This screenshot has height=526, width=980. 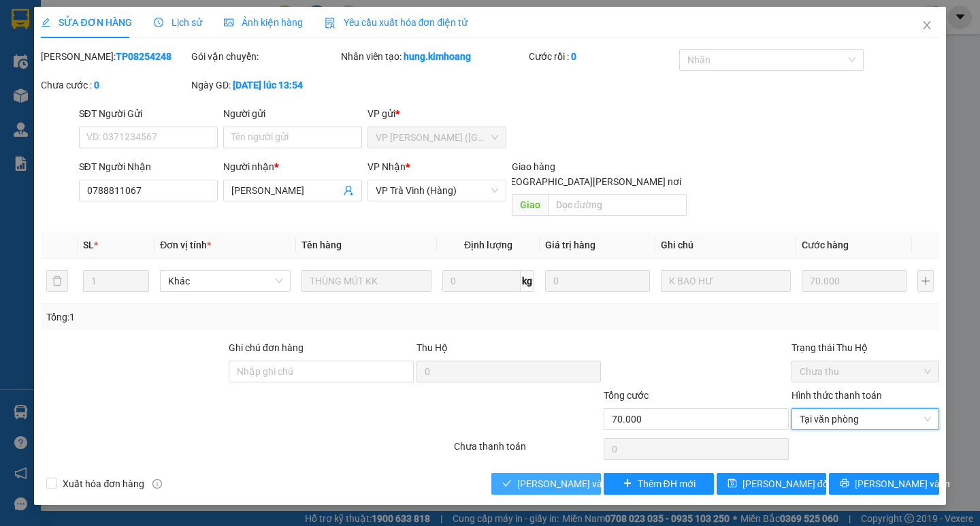 I want to click on div: SĐT Người Nhận, so click(x=148, y=167).